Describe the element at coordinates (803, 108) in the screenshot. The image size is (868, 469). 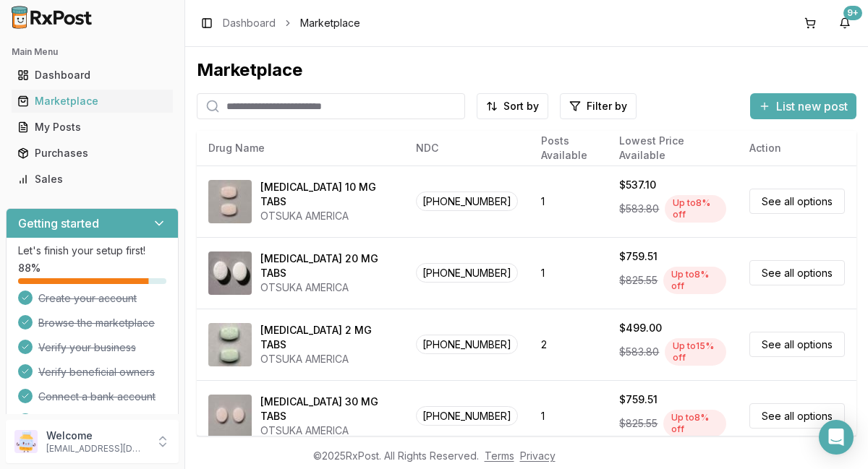
I see `a: List new post` at that location.